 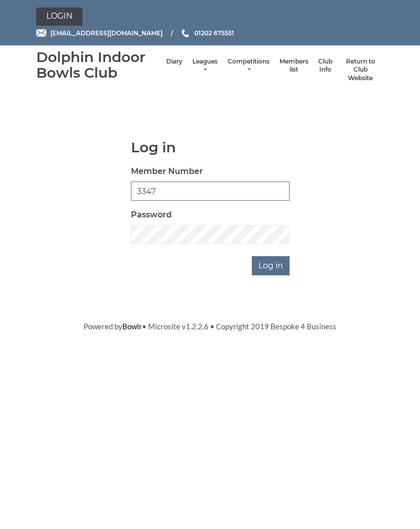 I want to click on a: Return to Club Website, so click(x=360, y=70).